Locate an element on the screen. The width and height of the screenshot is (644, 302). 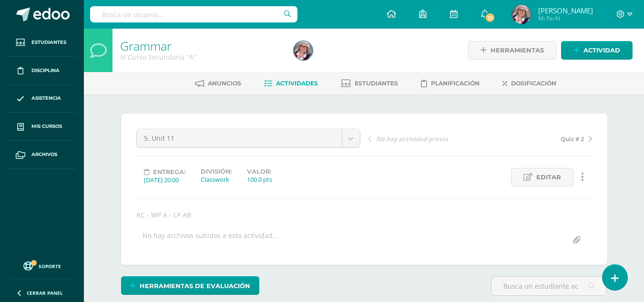
span: Soporte is located at coordinates (50, 266).